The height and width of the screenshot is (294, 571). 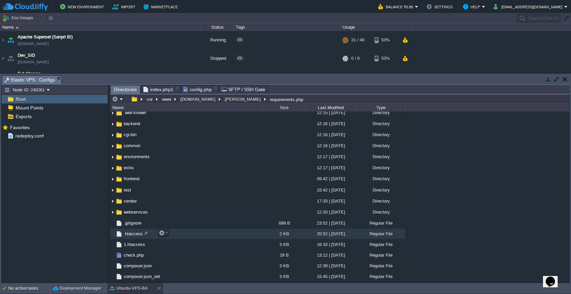 I want to click on span: .gitignore, so click(x=132, y=223).